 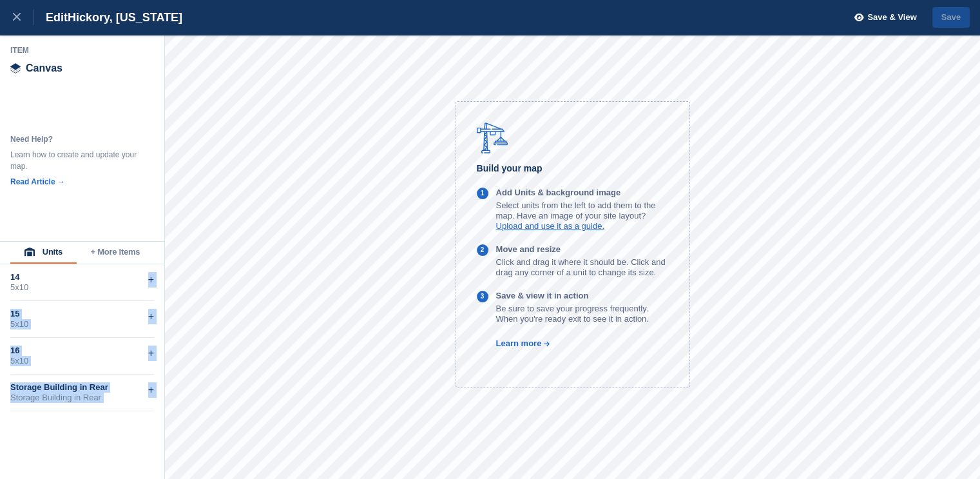 I want to click on div: 16, so click(x=82, y=351).